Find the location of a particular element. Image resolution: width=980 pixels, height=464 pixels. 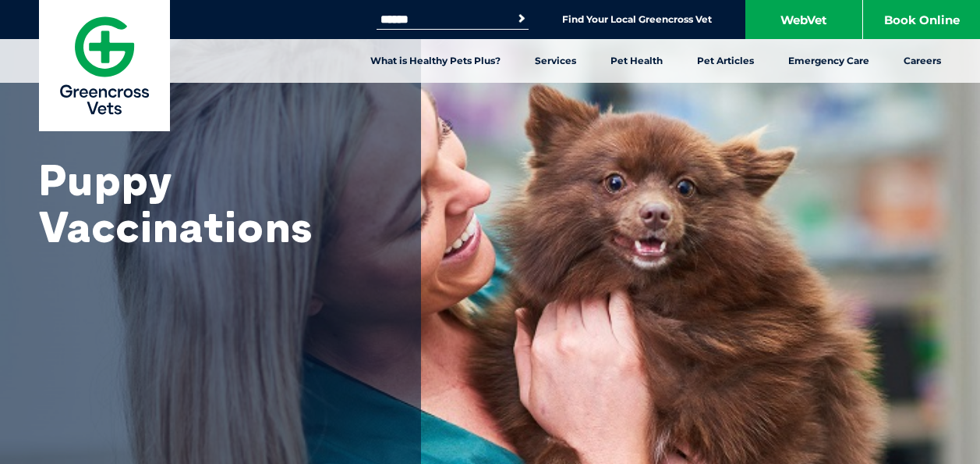

a: Careers is located at coordinates (922, 61).